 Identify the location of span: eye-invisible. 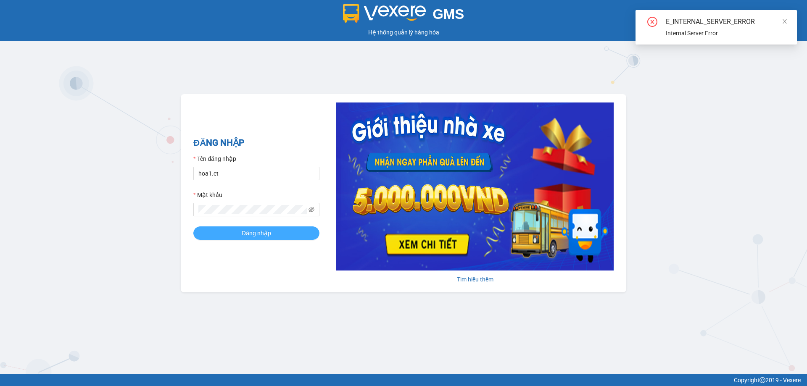
(312, 210).